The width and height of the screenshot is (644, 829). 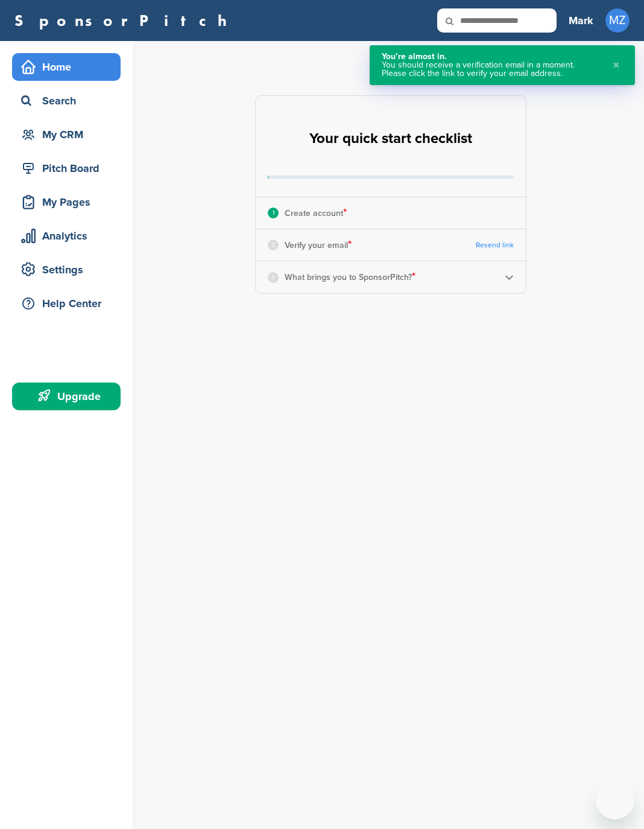 I want to click on div: 1, so click(x=273, y=213).